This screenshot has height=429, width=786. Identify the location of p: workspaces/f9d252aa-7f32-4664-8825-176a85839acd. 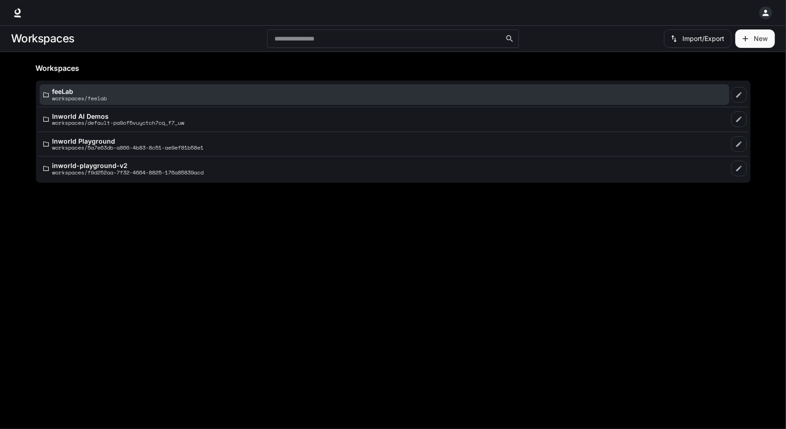
(128, 172).